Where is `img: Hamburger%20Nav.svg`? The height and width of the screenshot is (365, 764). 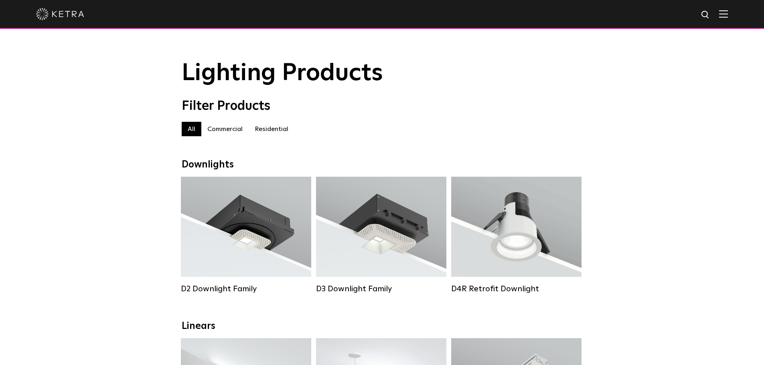 img: Hamburger%20Nav.svg is located at coordinates (723, 14).